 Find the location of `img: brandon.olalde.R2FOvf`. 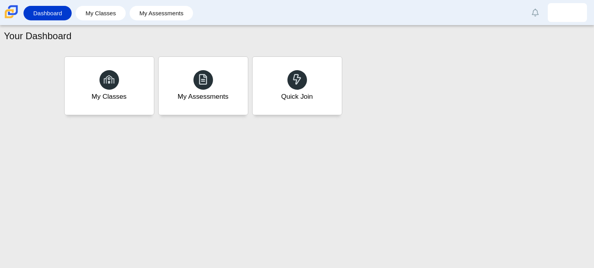

img: brandon.olalde.R2FOvf is located at coordinates (567, 13).